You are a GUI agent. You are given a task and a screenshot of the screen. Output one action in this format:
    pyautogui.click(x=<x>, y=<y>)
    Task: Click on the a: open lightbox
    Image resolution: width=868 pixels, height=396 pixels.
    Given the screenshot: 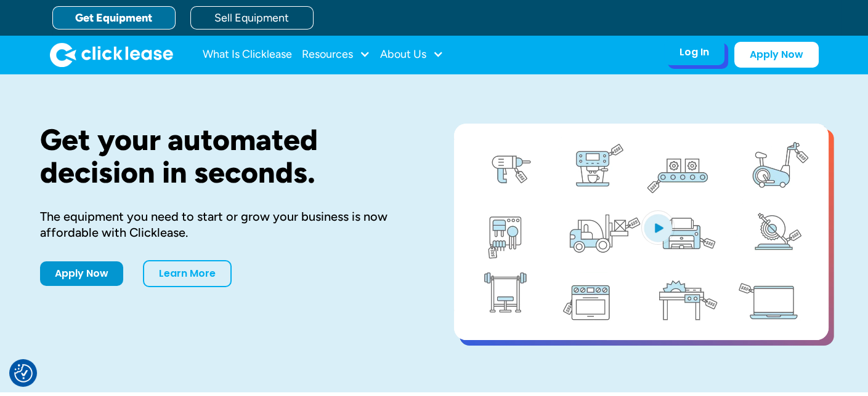 What is the action you would take?
    pyautogui.click(x=641, y=232)
    